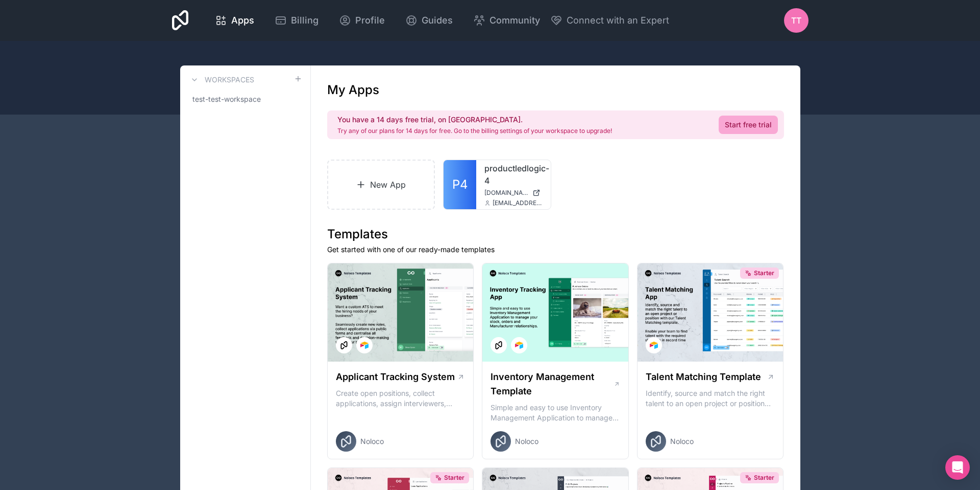 The image size is (980, 490). What do you see at coordinates (395, 376) in the screenshot?
I see `h1: Applicant Tracking System` at bounding box center [395, 376].